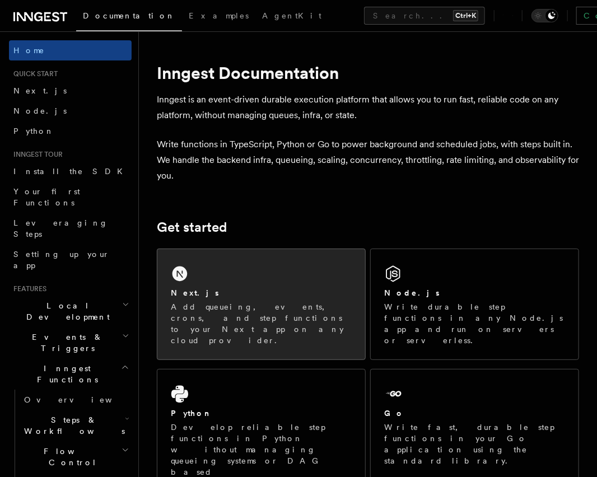 The height and width of the screenshot is (477, 597). What do you see at coordinates (71, 457) in the screenshot?
I see `span: Flow Control` at bounding box center [71, 457].